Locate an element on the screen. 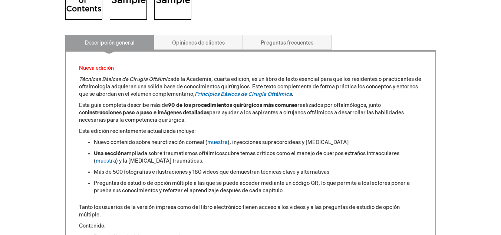  font: Contenido: is located at coordinates (92, 226).